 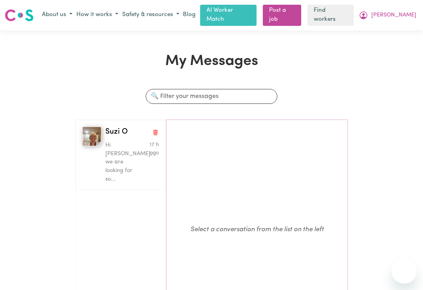 I want to click on a: Blog, so click(x=189, y=15).